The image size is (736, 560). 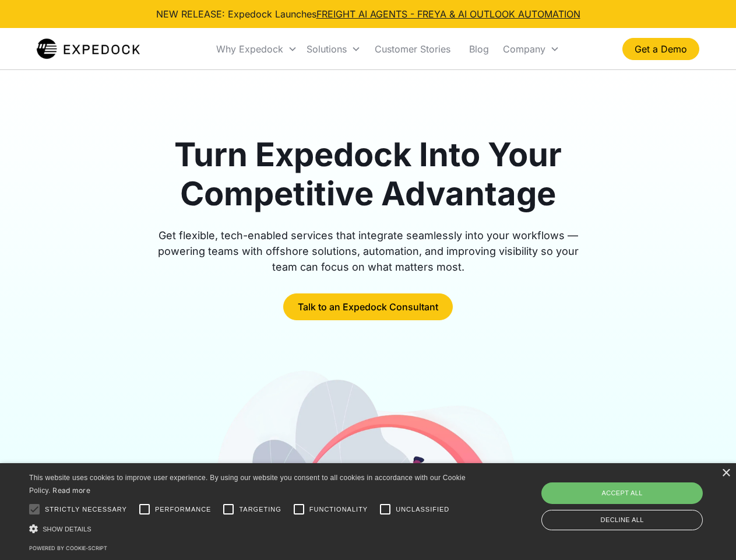 What do you see at coordinates (368, 175) in the screenshot?
I see `h1: Turn Expedock Into Your Competitive Advantage` at bounding box center [368, 175].